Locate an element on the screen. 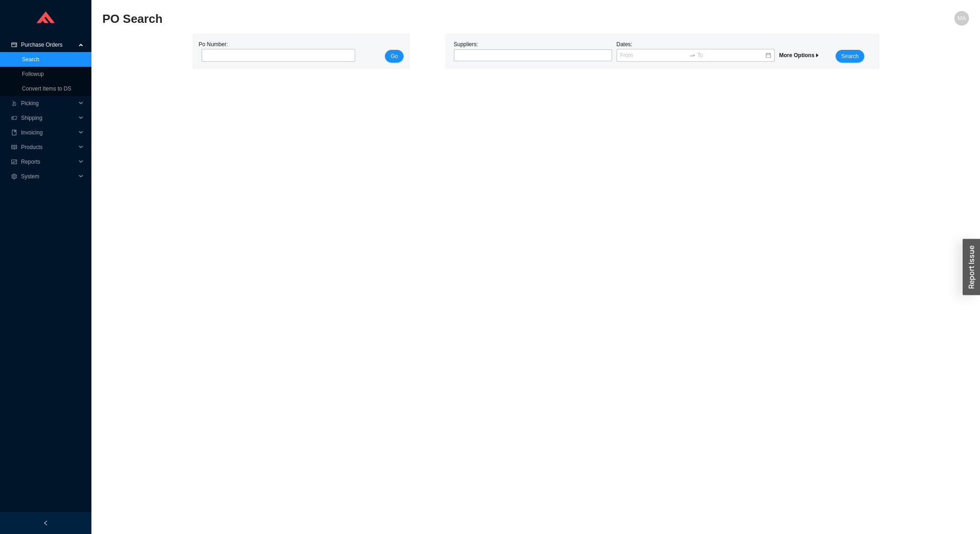 The width and height of the screenshot is (980, 534). span: left is located at coordinates (46, 523).